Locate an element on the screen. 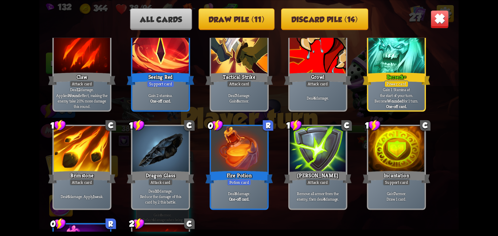 This screenshot has height=236, width=498. div: Incantation is located at coordinates (396, 177).